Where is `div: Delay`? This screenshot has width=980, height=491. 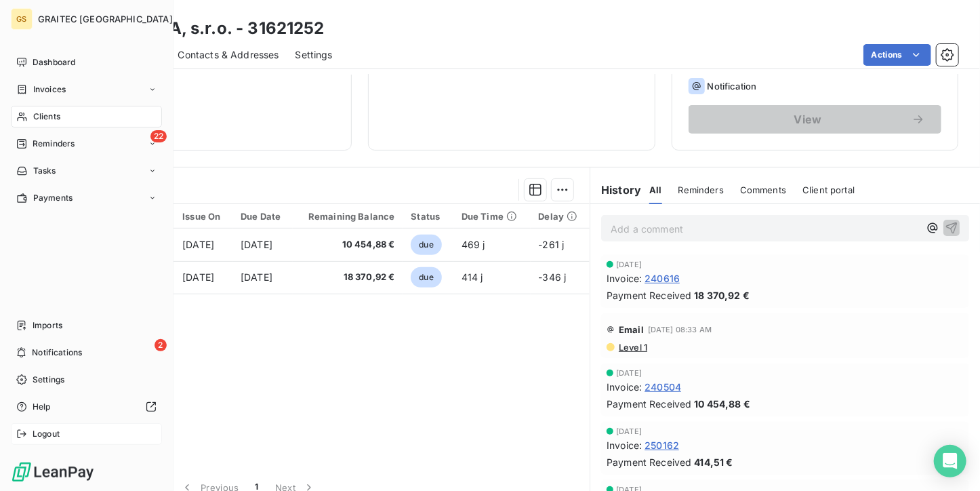
div: Delay is located at coordinates (560, 216).